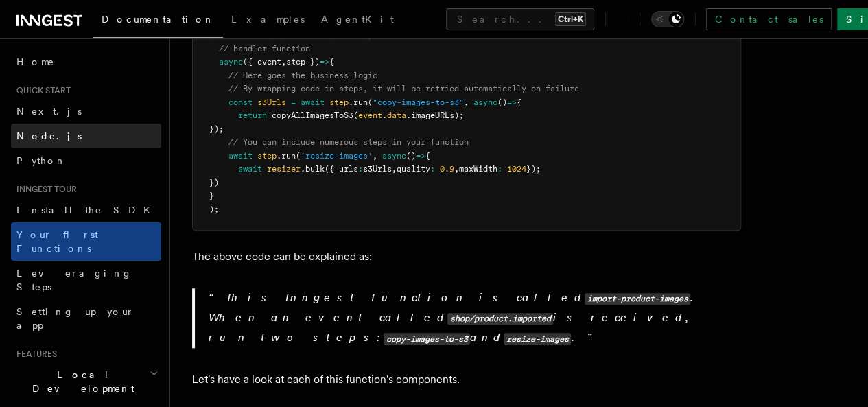 The width and height of the screenshot is (868, 407). I want to click on span: Setting up your app, so click(75, 318).